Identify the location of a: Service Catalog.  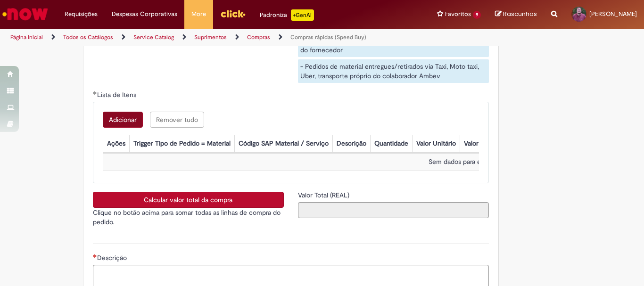
(154, 37).